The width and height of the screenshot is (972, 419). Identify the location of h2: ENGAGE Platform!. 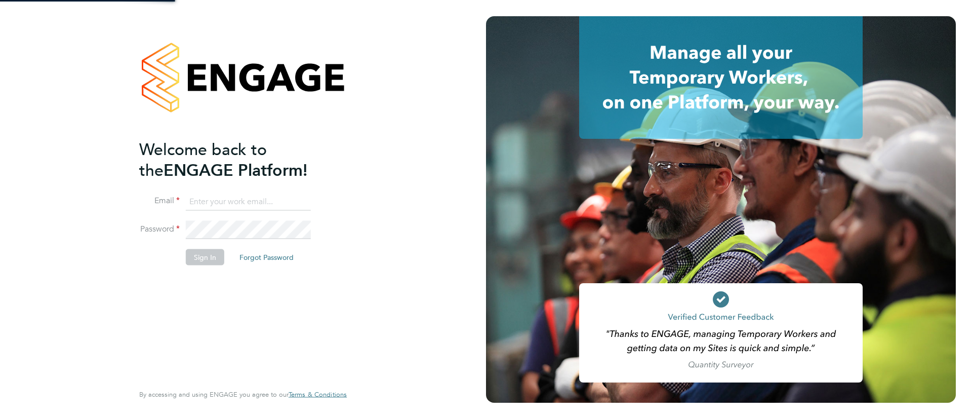
(238, 159).